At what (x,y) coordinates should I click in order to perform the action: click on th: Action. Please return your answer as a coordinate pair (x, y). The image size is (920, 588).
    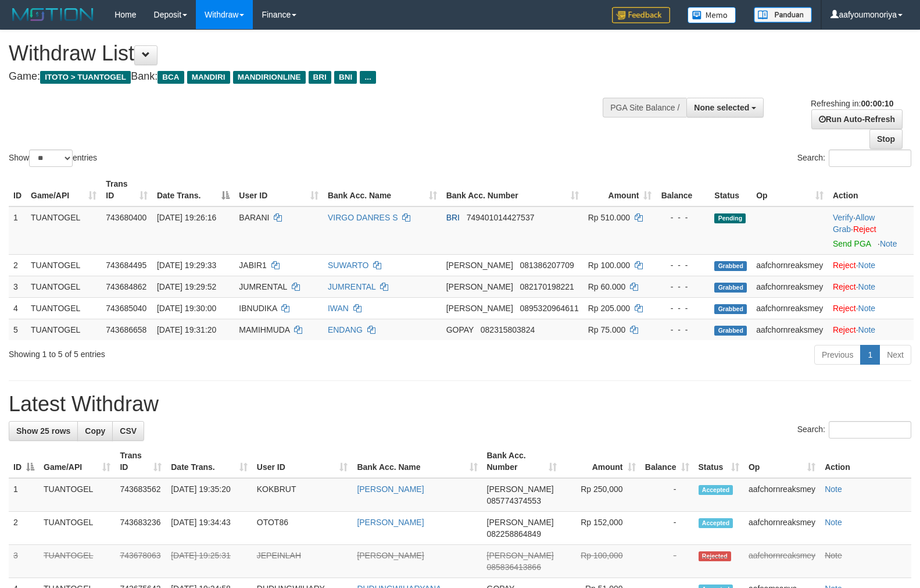
    Looking at the image, I should click on (870, 190).